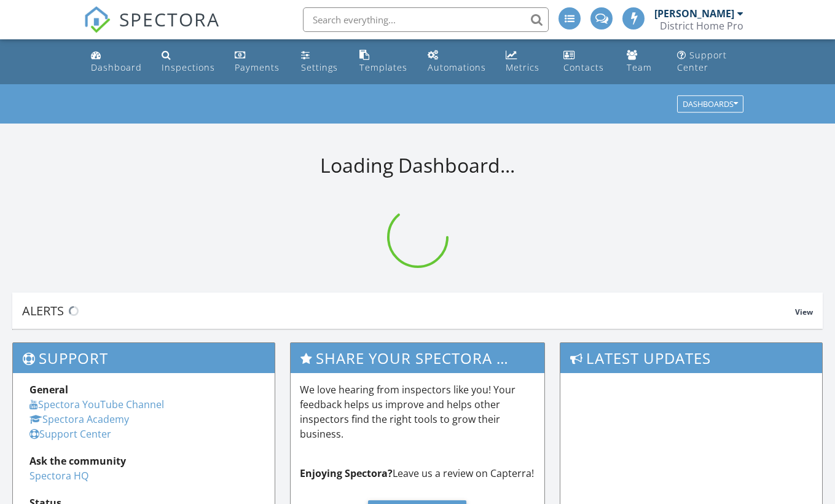 The image size is (835, 504). I want to click on div: Support Center, so click(702, 61).